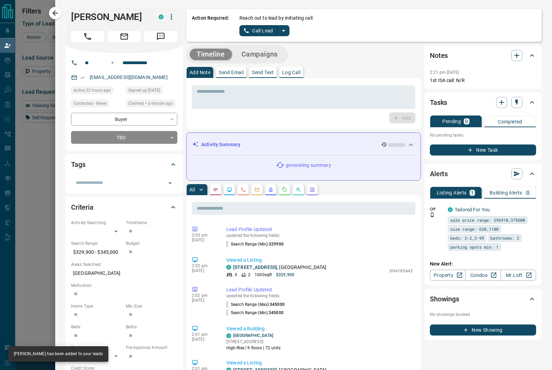 This screenshot has height=370, width=552. I want to click on div: TBD, so click(124, 137).